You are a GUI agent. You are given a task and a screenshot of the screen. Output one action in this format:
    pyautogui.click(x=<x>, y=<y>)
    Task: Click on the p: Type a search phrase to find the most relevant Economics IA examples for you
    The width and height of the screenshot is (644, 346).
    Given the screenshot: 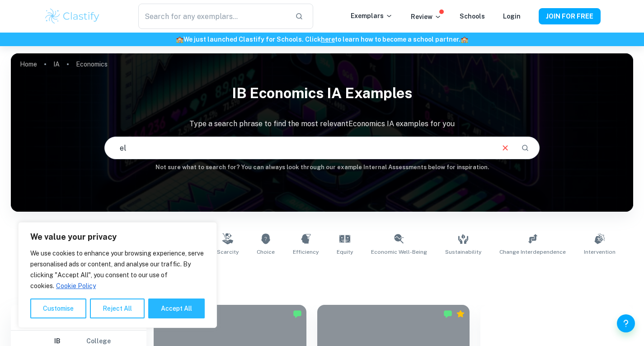 What is the action you would take?
    pyautogui.click(x=322, y=124)
    